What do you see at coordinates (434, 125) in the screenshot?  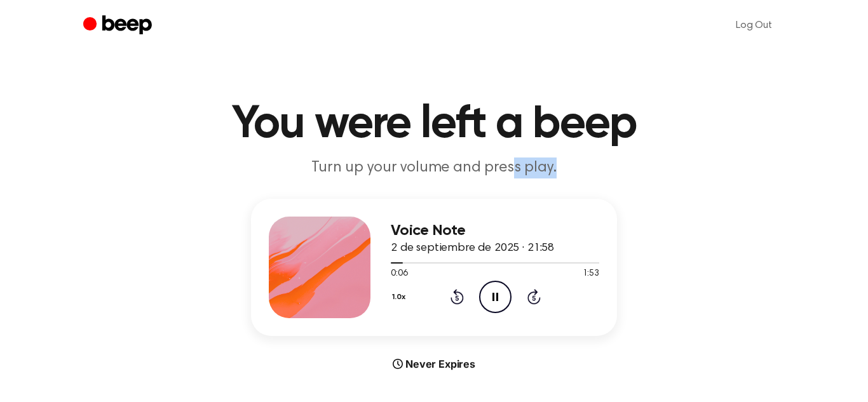 I see `h1: You were left a beep` at bounding box center [434, 125].